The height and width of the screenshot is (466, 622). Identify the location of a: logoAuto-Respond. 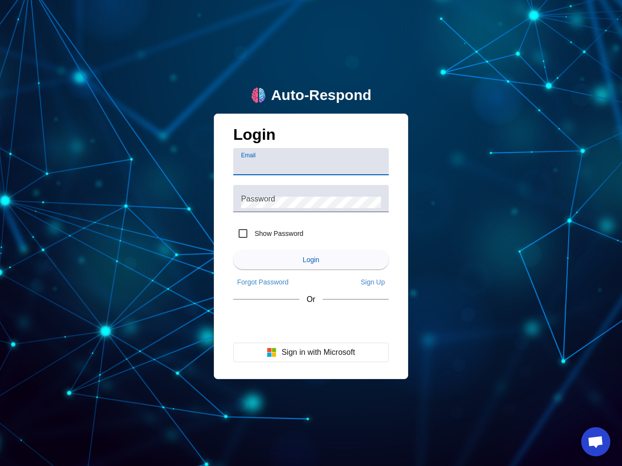
(311, 95).